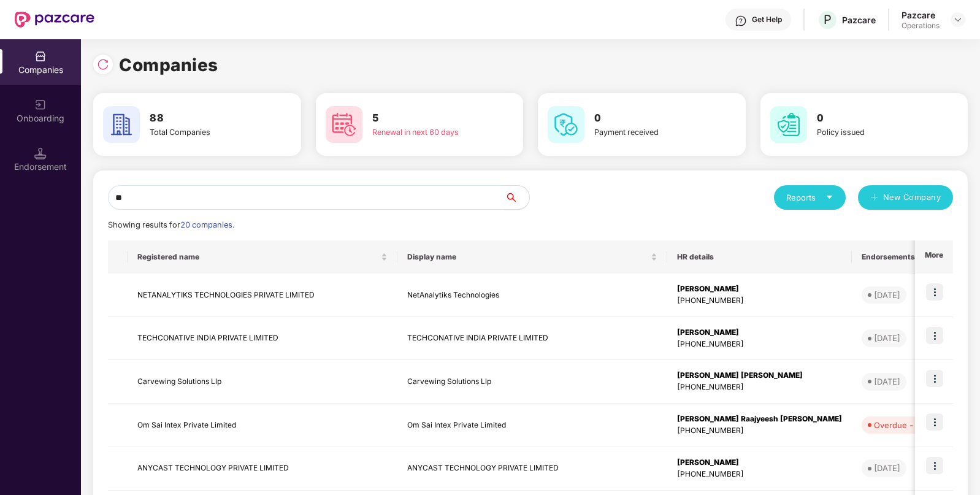 This screenshot has height=495, width=980. Describe the element at coordinates (168, 65) in the screenshot. I see `h1: Companies` at that location.